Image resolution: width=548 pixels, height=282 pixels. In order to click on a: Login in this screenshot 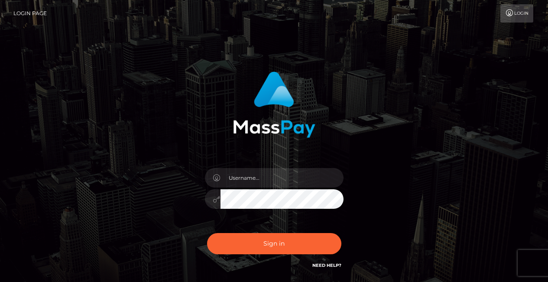, I will do `click(517, 13)`.